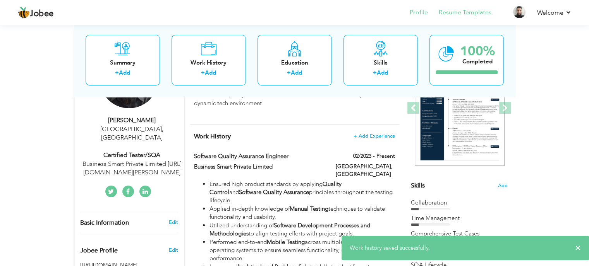 The image size is (589, 266). I want to click on div: Education, so click(295, 63).